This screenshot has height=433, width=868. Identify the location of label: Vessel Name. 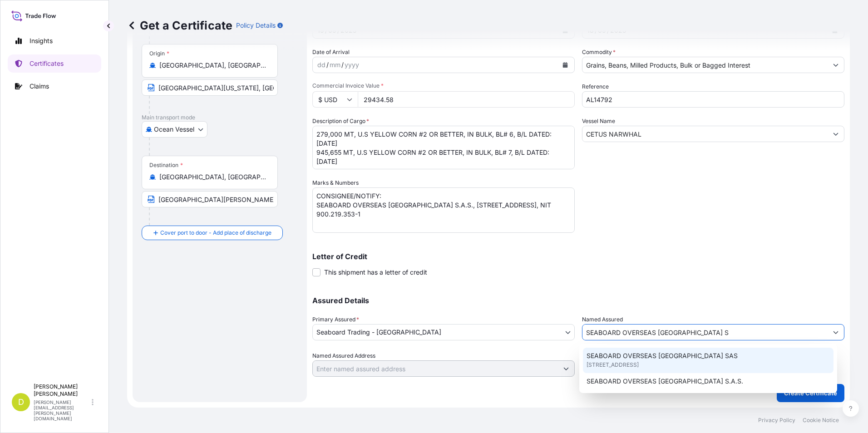
(599, 121).